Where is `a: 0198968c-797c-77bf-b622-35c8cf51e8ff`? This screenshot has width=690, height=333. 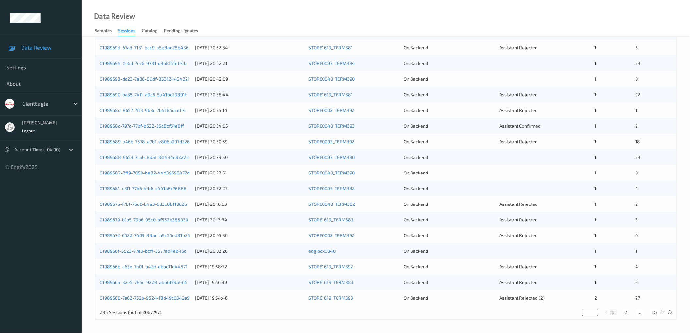 a: 0198968c-797c-77bf-b622-35c8cf51e8ff is located at coordinates (142, 125).